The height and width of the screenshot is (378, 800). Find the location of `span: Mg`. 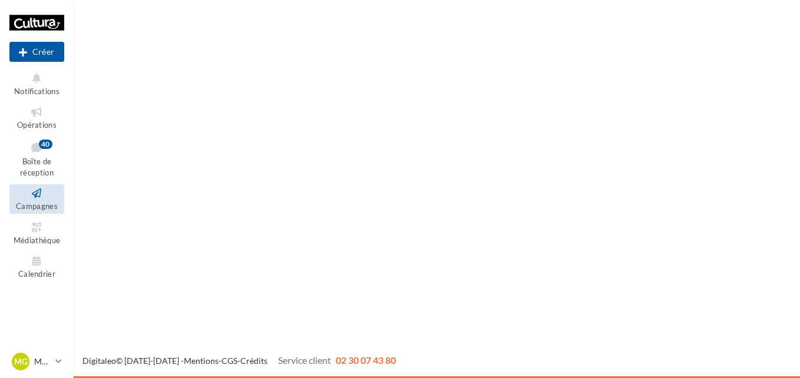

span: Mg is located at coordinates (21, 362).